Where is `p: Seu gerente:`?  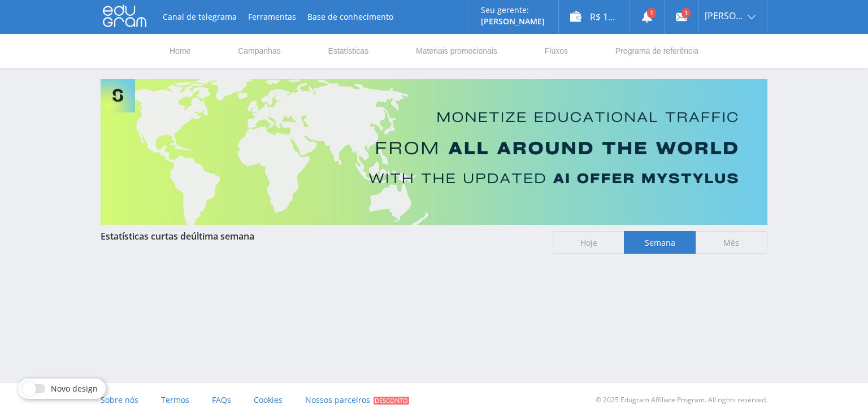
p: Seu gerente: is located at coordinates (513, 11).